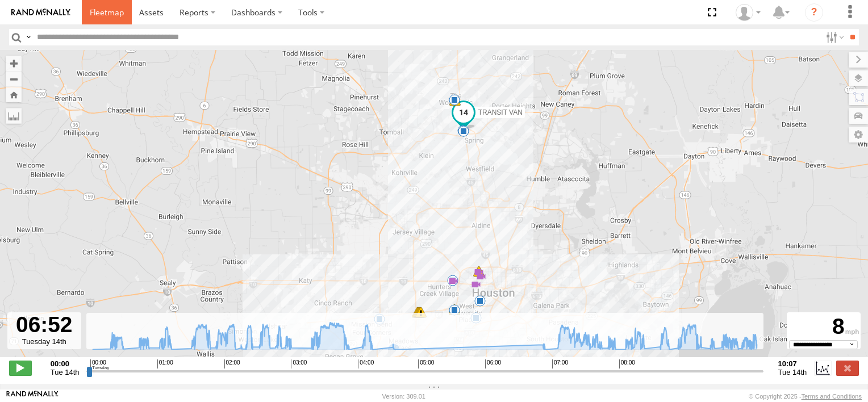  I want to click on label: Search Filter Options, so click(833, 37).